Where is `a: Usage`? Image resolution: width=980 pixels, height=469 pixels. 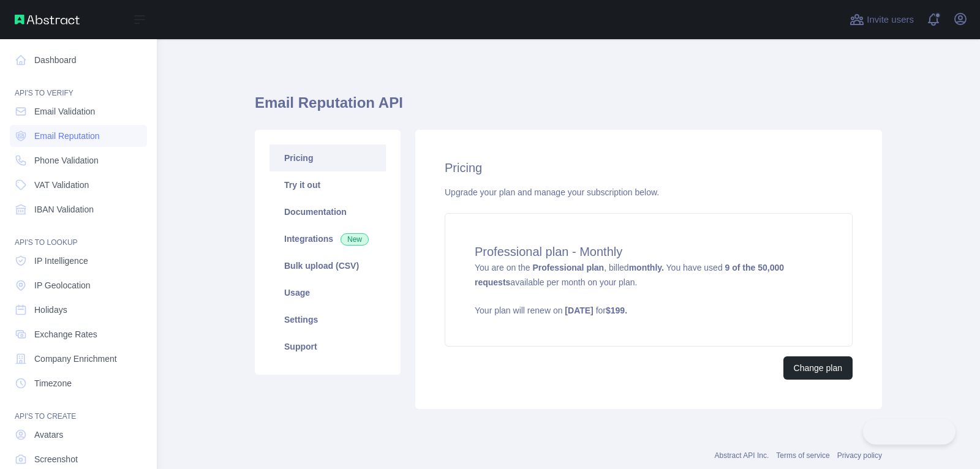 a: Usage is located at coordinates (328, 293).